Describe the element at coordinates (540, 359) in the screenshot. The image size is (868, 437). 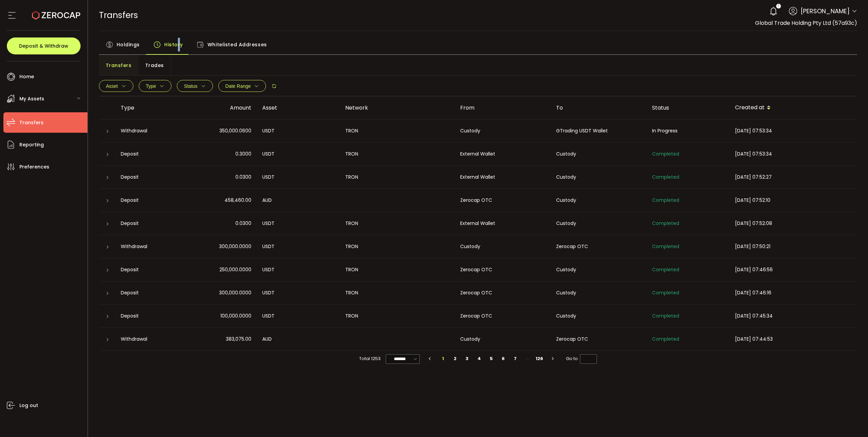
I see `li: 126` at that location.